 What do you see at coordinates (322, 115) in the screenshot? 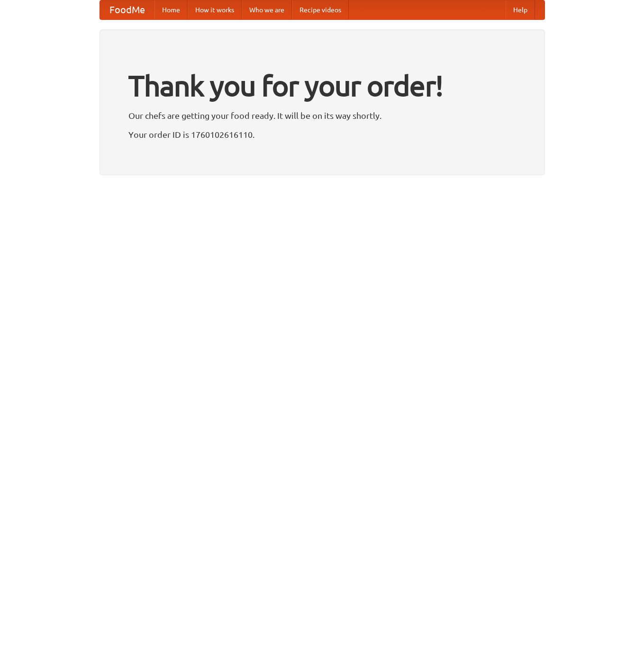
I see `p: Our chefs are getting your food ready. It will be on its way shortly.` at bounding box center [322, 115].